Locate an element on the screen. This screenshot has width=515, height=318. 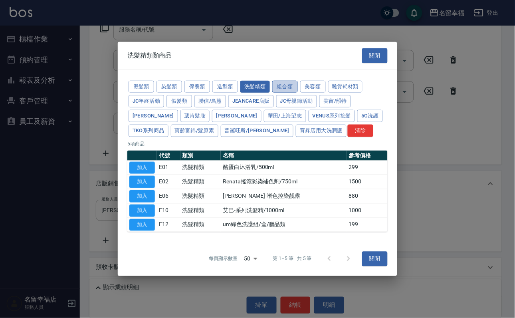
button: 聯信/鳥慧 is located at coordinates (210, 101).